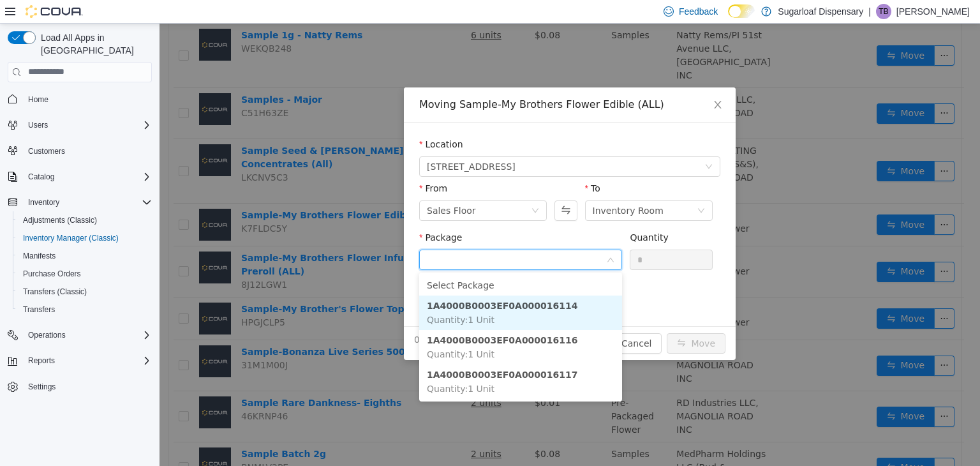  What do you see at coordinates (410, 81) in the screenshot?
I see `div: Moving Sample-My Brothers Flower Edible (ALL)` at bounding box center [410, 81].